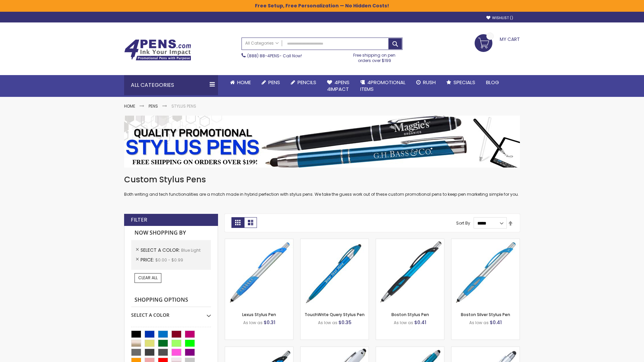 The height and width of the screenshot is (362, 644). What do you see at coordinates (338, 85) in the screenshot?
I see `span: 4Pens 4impact` at bounding box center [338, 85].